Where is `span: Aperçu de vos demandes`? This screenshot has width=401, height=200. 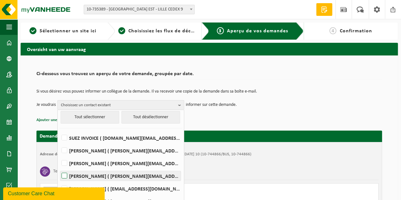 span: Aperçu de vos demandes is located at coordinates (257, 31).